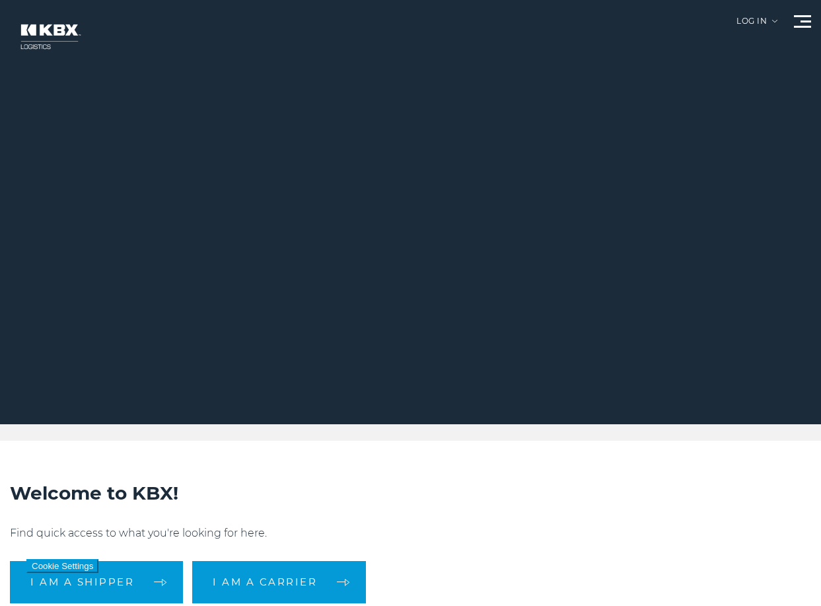 The width and height of the screenshot is (821, 606). Describe the element at coordinates (96, 582) in the screenshot. I see `a: I am a shipper arrow arrow` at that location.